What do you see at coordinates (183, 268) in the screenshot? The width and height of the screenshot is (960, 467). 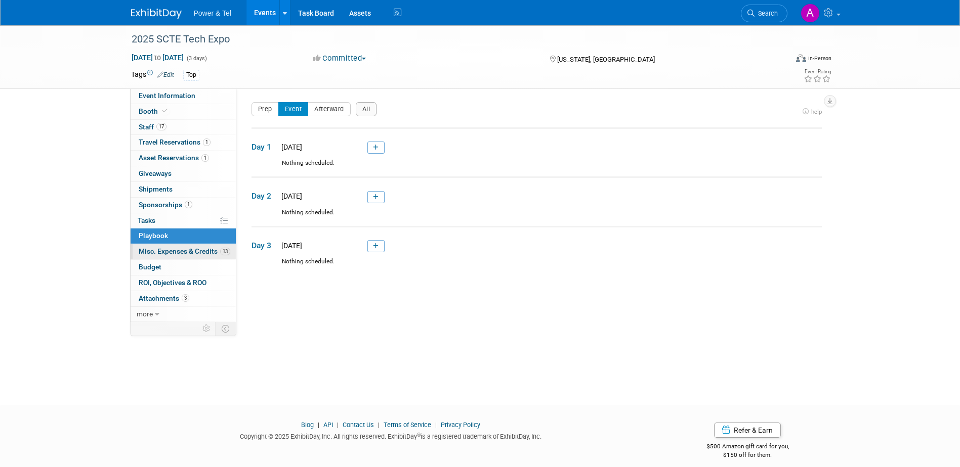 I see `a: Budget` at bounding box center [183, 268].